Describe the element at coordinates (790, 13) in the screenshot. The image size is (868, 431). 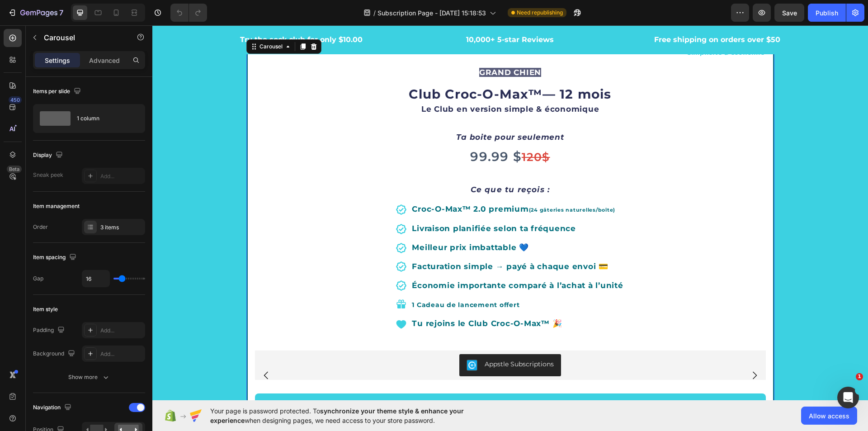
I see `span: Save` at that location.